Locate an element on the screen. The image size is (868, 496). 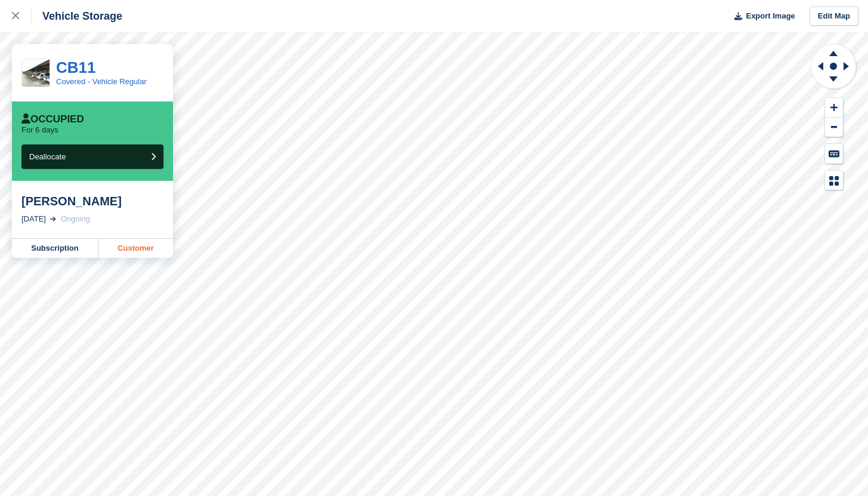
a: Covered - Vehicle Regular is located at coordinates (101, 81).